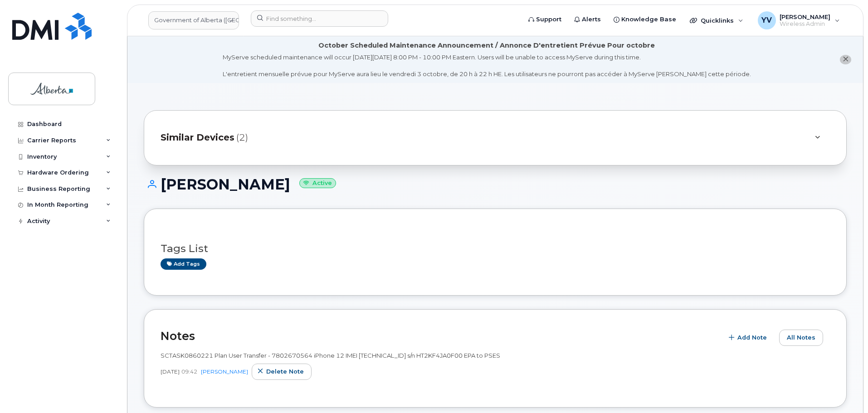 This screenshot has height=413, width=868. Describe the element at coordinates (281, 372) in the screenshot. I see `button: Delete note` at that location.